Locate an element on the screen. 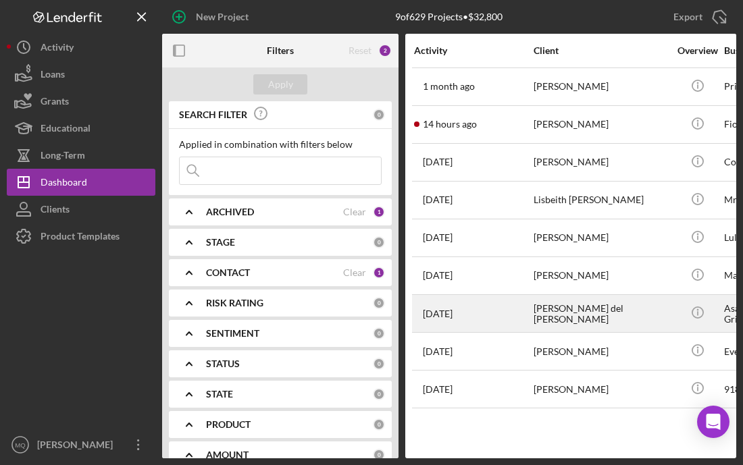  a: Loans is located at coordinates (81, 74).